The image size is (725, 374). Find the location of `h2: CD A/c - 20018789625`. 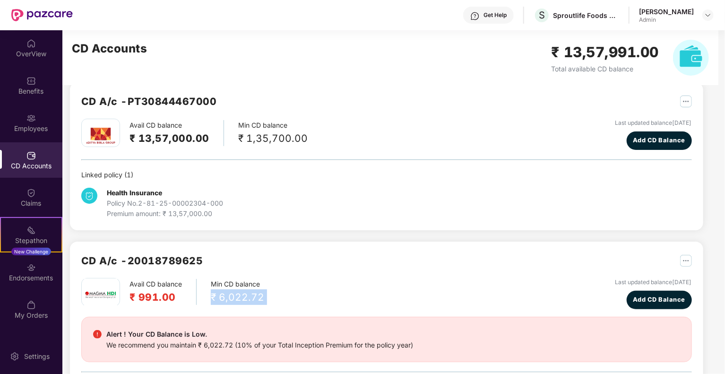

h2: CD A/c - 20018789625 is located at coordinates (142, 260).